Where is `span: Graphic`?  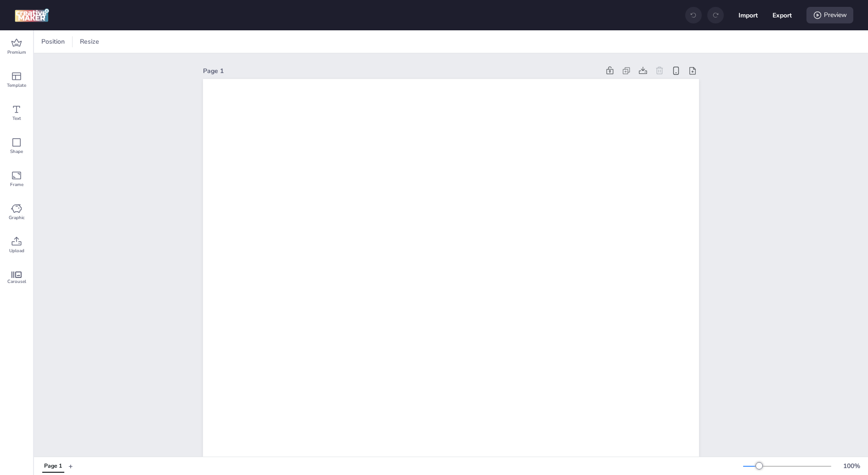 span: Graphic is located at coordinates (17, 218).